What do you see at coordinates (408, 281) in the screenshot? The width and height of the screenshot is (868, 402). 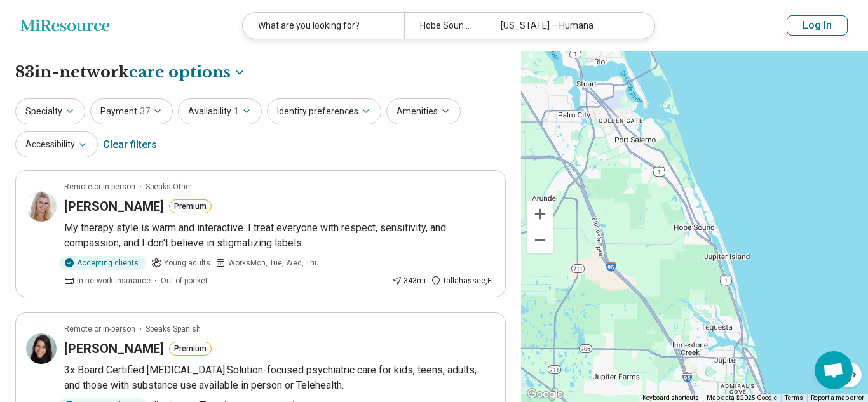 I see `div: 343 mi` at bounding box center [408, 281].